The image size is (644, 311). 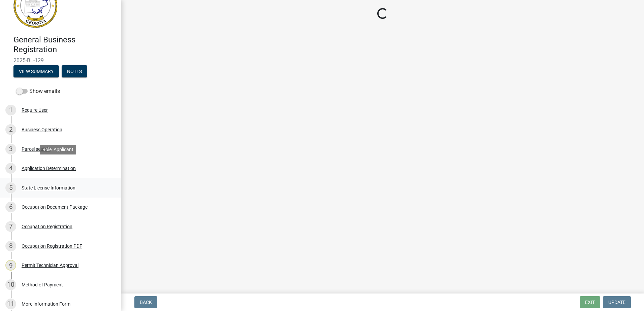 What do you see at coordinates (65, 45) in the screenshot?
I see `h4: General Business Registration` at bounding box center [65, 45].